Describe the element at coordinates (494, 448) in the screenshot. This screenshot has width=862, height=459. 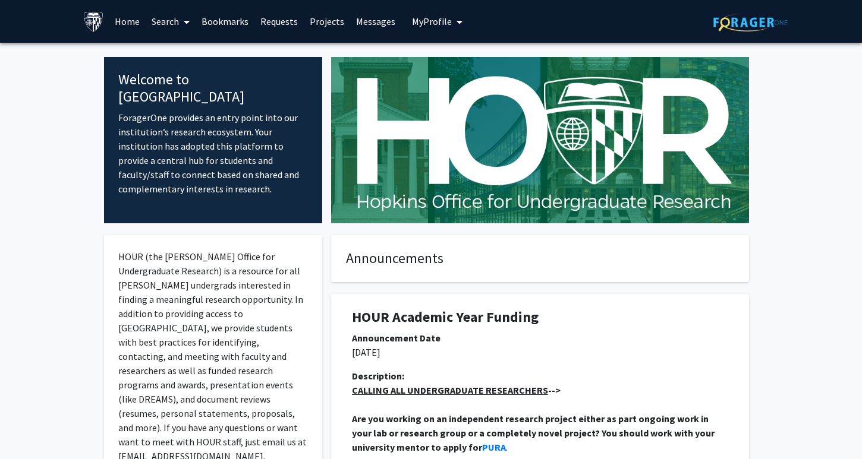
I see `a: PURA` at that location.